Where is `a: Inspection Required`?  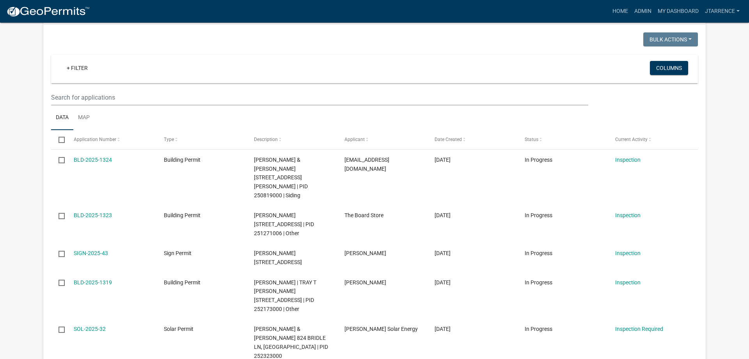
a: Inspection Required is located at coordinates (639, 328).